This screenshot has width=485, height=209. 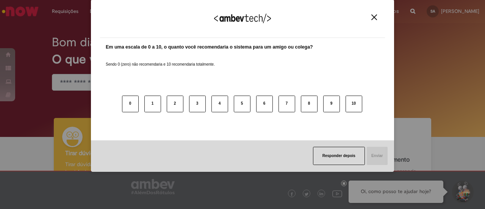 I want to click on button: 0, so click(x=130, y=104).